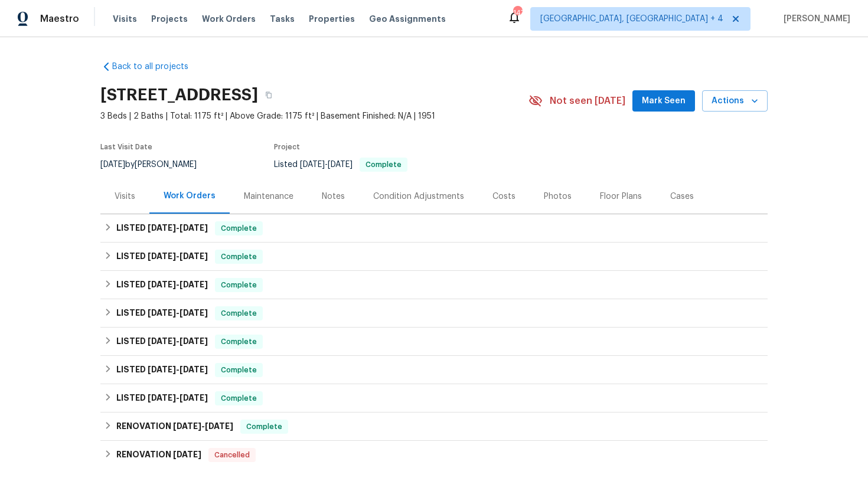  What do you see at coordinates (419, 196) in the screenshot?
I see `div: Condition Adjustments` at bounding box center [419, 196].